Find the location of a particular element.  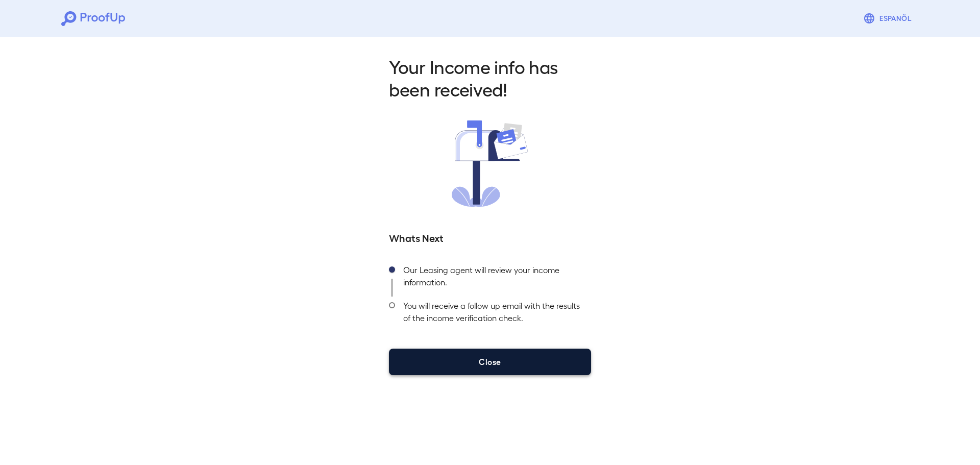

div: Our Leasing agent will review your income information. is located at coordinates (493, 279).